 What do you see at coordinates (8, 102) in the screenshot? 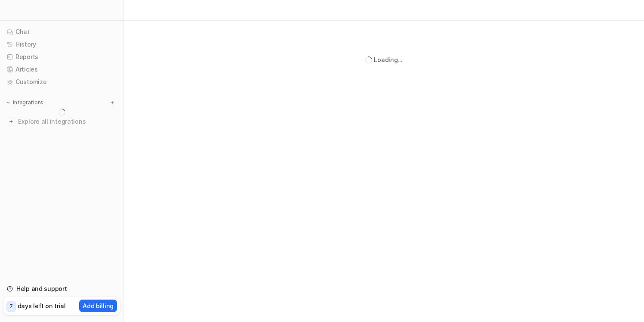
I see `img: expand menu` at bounding box center [8, 102].